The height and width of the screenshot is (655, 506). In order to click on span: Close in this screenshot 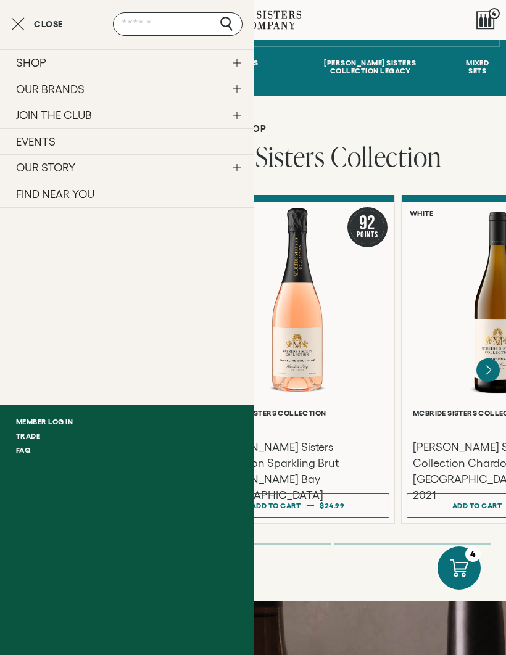, I will do `click(48, 24)`.